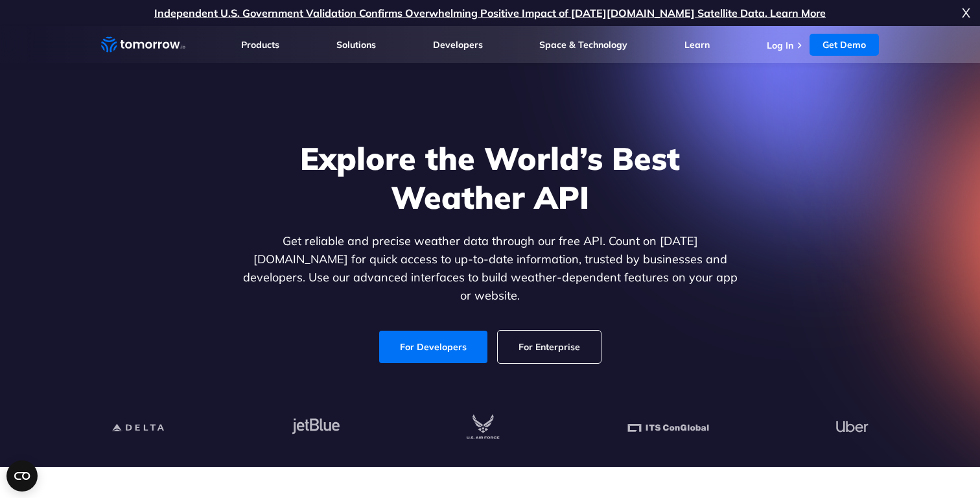  What do you see at coordinates (549, 347) in the screenshot?
I see `a: For Enterprise` at bounding box center [549, 347].